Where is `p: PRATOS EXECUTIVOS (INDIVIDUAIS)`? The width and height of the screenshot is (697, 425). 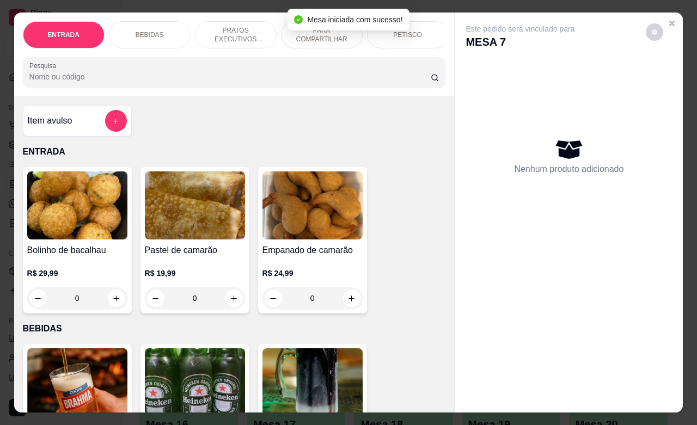
p: PRATOS EXECUTIVOS (INDIVIDUAIS) is located at coordinates (236, 35).